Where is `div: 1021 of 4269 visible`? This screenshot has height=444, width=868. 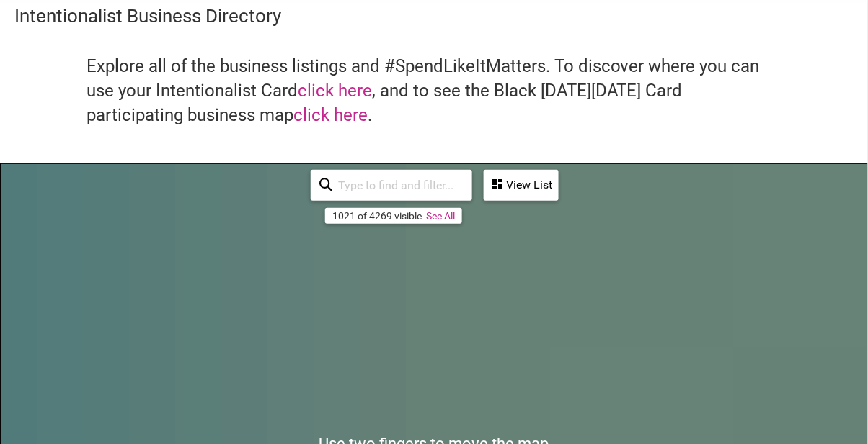
div: 1021 of 4269 visible is located at coordinates (377, 216).